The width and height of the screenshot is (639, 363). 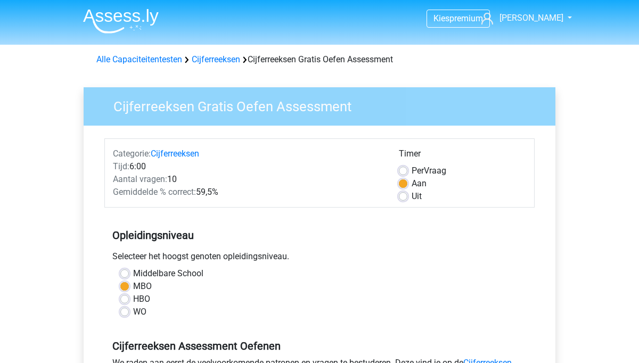 I want to click on span: Tijd:, so click(x=121, y=166).